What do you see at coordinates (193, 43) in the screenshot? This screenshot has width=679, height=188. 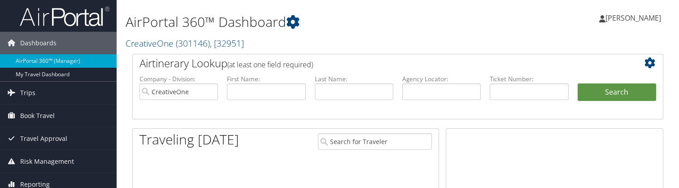 I see `span: ( 301146 )` at bounding box center [193, 43].